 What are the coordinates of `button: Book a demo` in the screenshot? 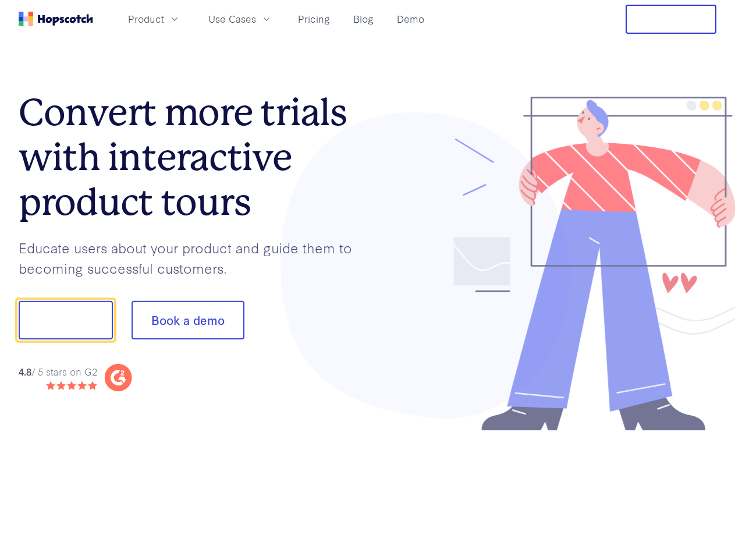 It's located at (188, 320).